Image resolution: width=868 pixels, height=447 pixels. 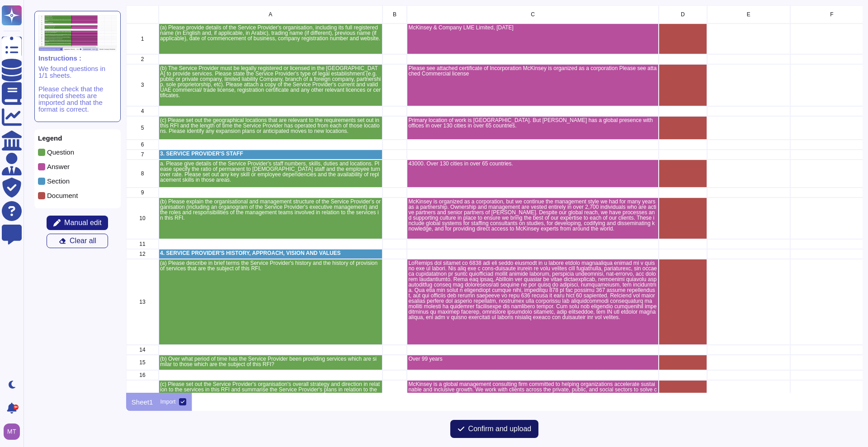 What do you see at coordinates (270, 154) in the screenshot?
I see `p: 3. SERVICE PROVIDER'S STAFF` at bounding box center [270, 154].